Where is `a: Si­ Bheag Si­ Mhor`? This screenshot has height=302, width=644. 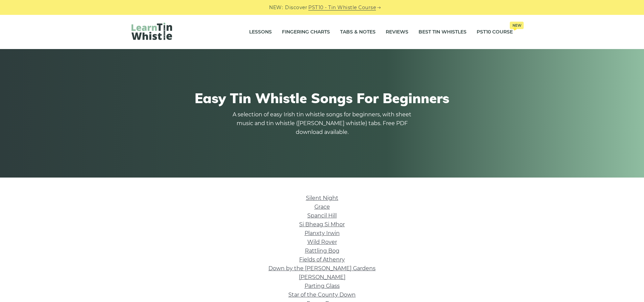
a: Si­ Bheag Si­ Mhor is located at coordinates (322, 224).